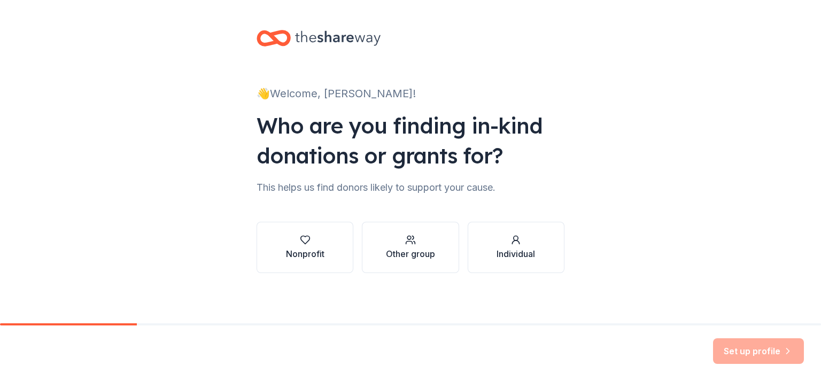  Describe the element at coordinates (410, 254) in the screenshot. I see `div: Other group` at that location.